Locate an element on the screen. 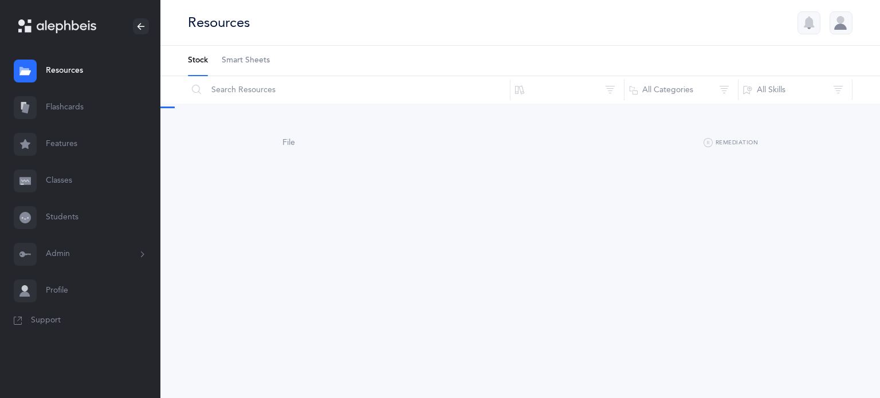 This screenshot has width=880, height=398. div: Resources is located at coordinates (219, 22).